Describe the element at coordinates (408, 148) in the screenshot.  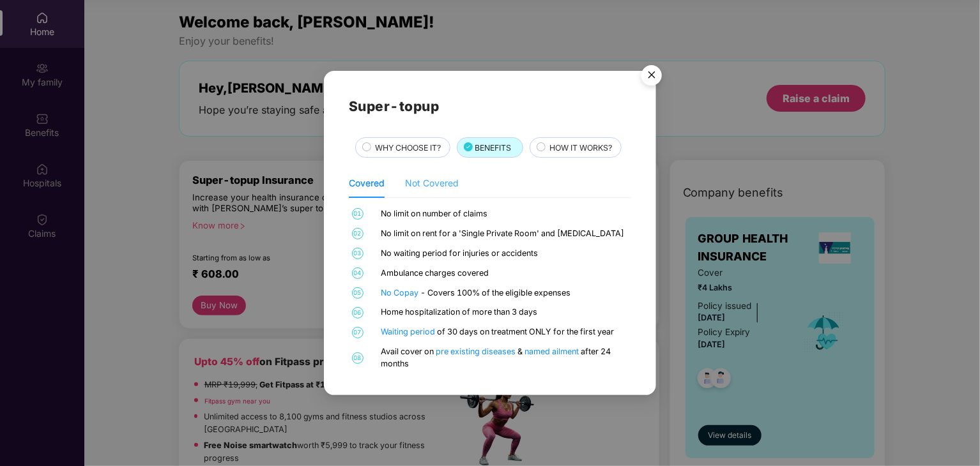
I see `span: WHY CHOOSE IT?` at that location.